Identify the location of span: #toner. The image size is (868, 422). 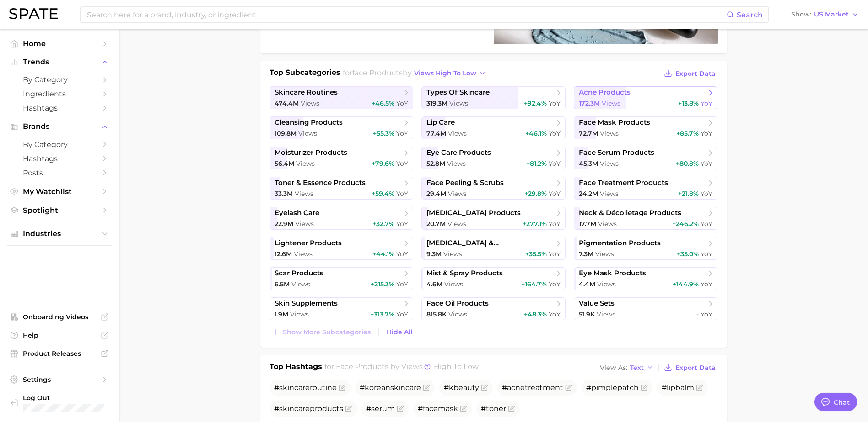
(493, 408).